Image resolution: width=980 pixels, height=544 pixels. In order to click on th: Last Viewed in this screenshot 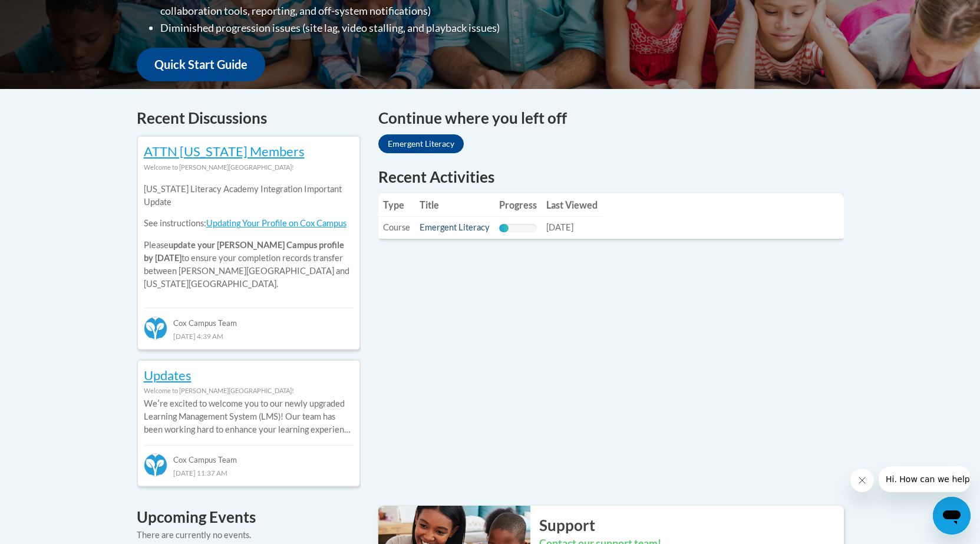, I will do `click(572, 205)`.